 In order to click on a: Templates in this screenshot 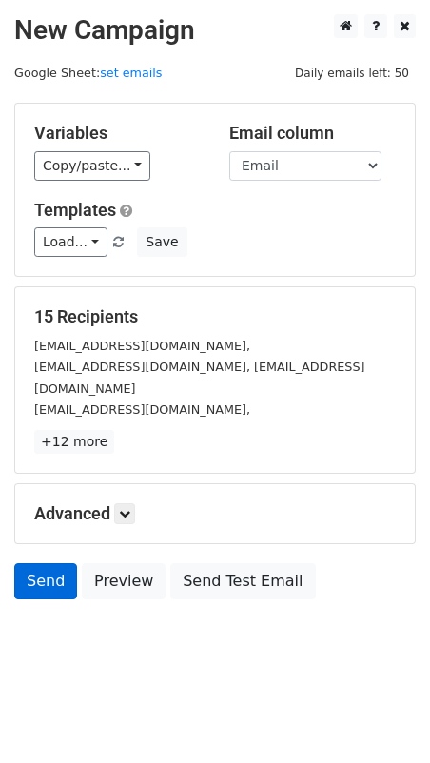, I will do `click(75, 209)`.